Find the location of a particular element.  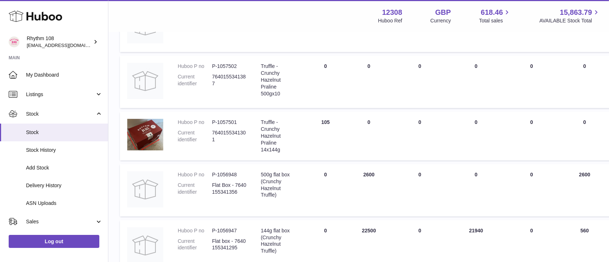

strong: 12308 is located at coordinates (392, 12).